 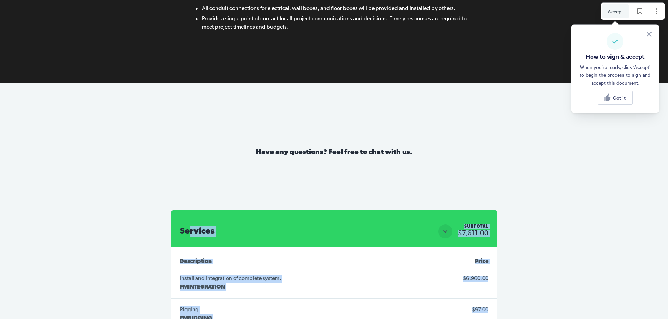 What do you see at coordinates (615, 11) in the screenshot?
I see `button: Accept` at bounding box center [615, 11].